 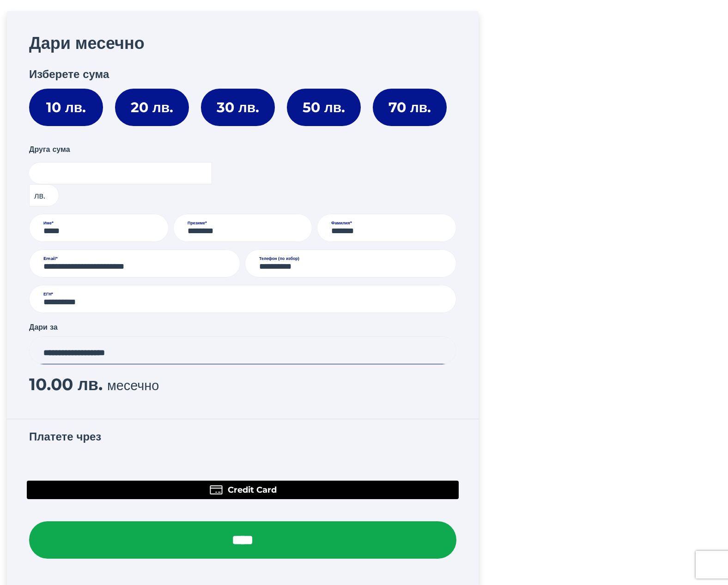 I want to click on span: 10.00, so click(x=51, y=384).